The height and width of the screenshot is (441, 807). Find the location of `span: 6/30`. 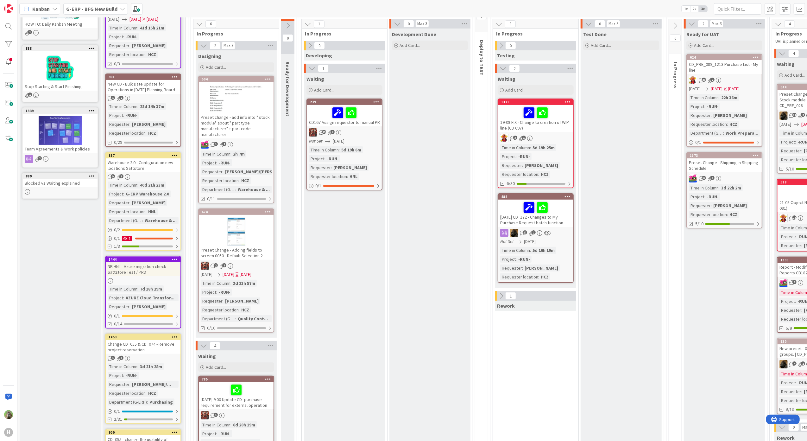

span: 6/30 is located at coordinates (511, 183).